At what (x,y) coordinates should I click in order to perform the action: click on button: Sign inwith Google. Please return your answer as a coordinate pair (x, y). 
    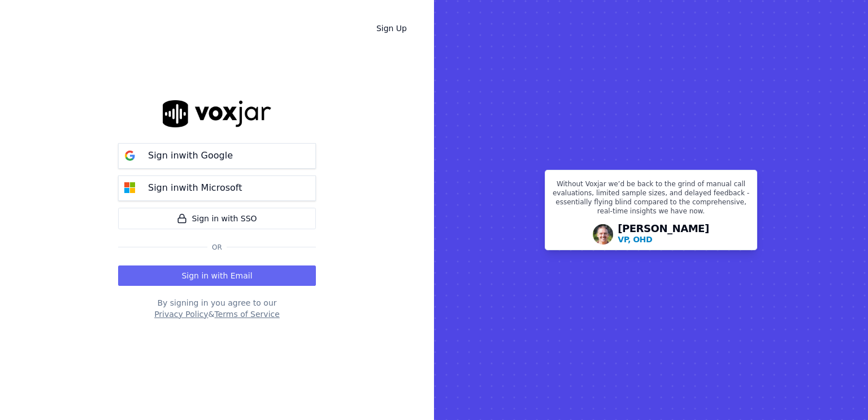
    Looking at the image, I should click on (217, 155).